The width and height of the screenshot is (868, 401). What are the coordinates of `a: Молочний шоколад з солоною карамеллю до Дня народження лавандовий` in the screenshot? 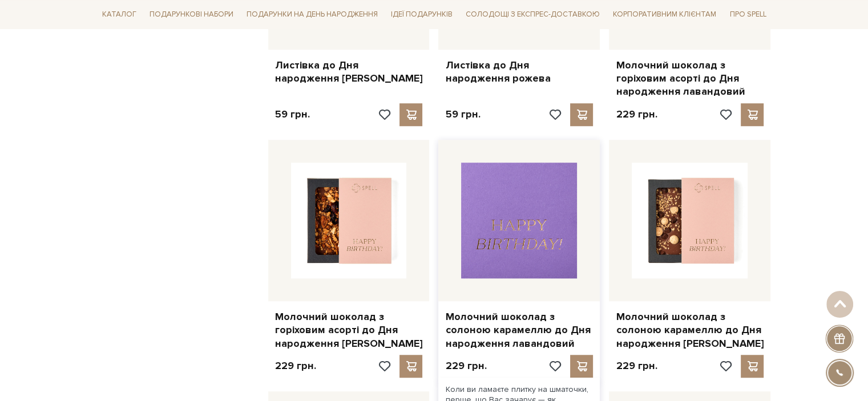 It's located at (519, 330).